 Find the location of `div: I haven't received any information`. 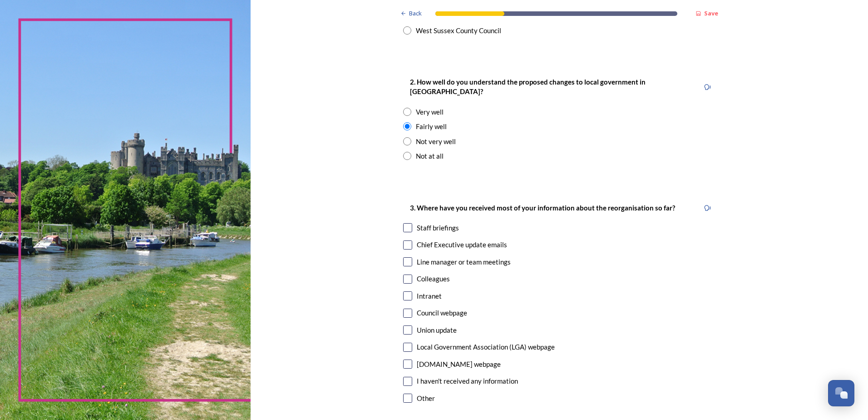

div: I haven't received any information is located at coordinates (467, 381).